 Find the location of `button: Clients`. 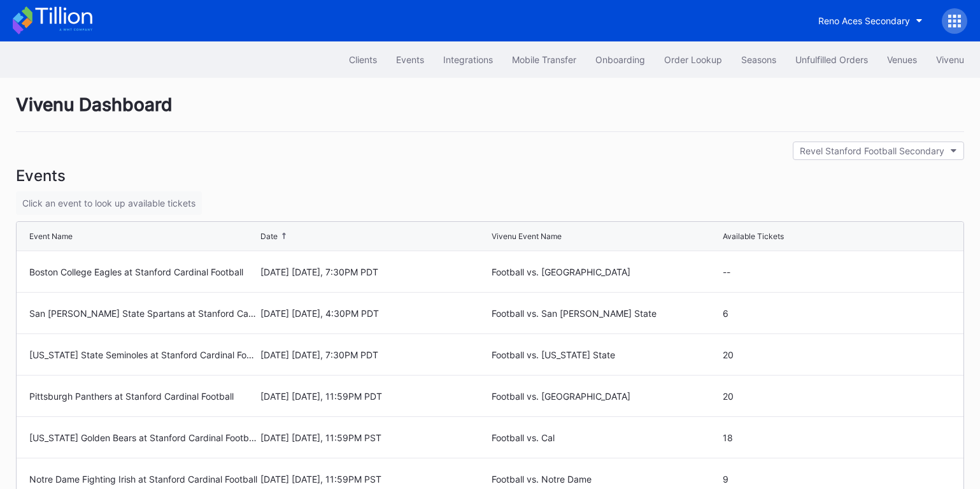

button: Clients is located at coordinates (363, 60).